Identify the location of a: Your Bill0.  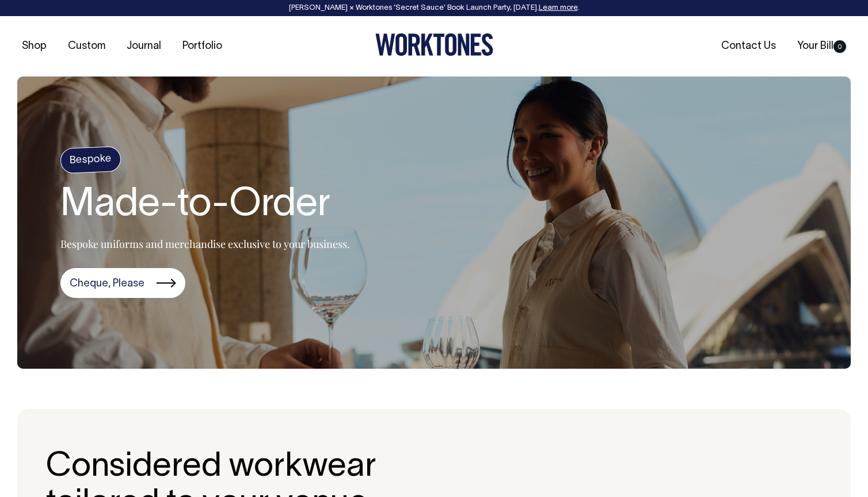
(821, 46).